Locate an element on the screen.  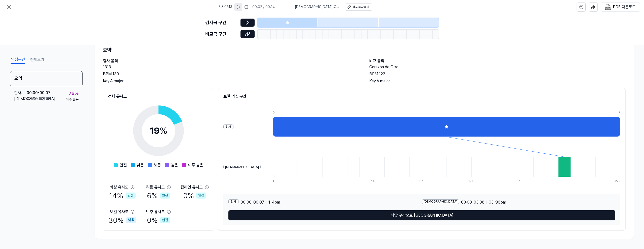
div: 반주 유사도 is located at coordinates (155, 212).